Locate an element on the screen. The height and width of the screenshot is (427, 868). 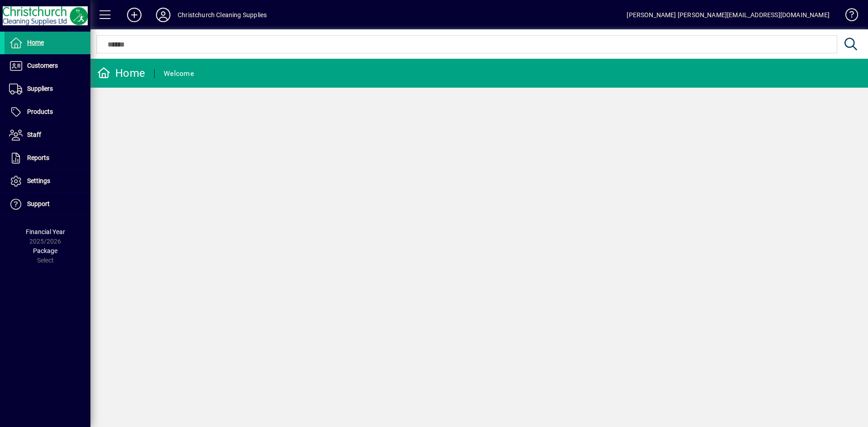
span: Home is located at coordinates (35, 43).